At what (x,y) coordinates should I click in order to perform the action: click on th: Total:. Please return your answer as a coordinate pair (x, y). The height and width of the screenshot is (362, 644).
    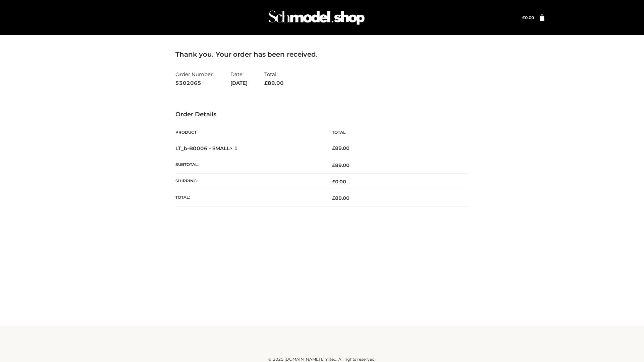
    Looking at the image, I should click on (249, 198).